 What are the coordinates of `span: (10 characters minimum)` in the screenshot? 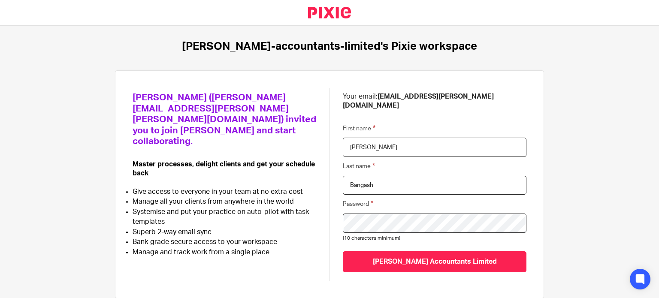 It's located at (371, 238).